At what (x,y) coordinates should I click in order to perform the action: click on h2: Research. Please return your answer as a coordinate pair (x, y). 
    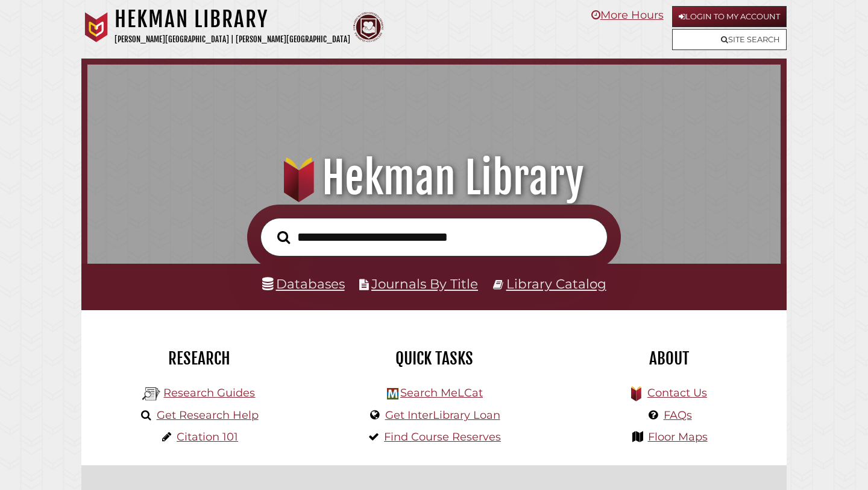
    Looking at the image, I should click on (199, 358).